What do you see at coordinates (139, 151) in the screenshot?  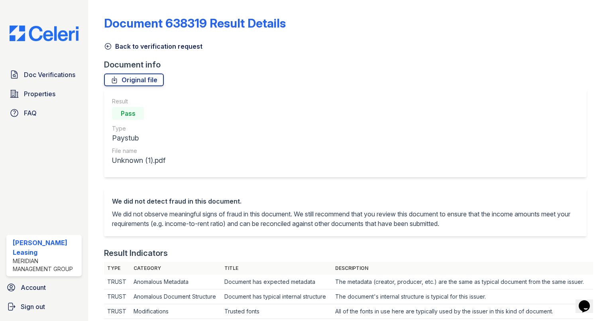 I see `div: File name` at bounding box center [139, 151].